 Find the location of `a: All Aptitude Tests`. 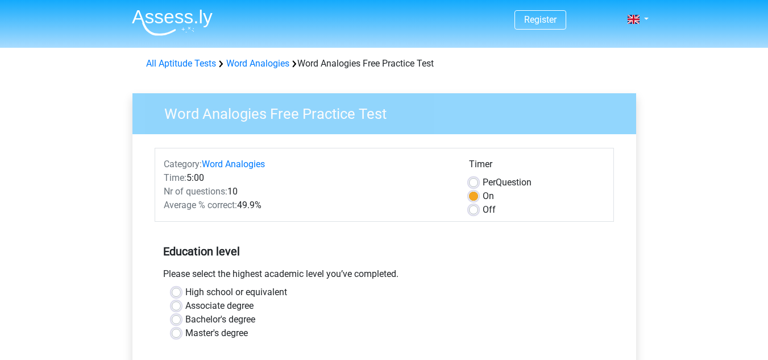

a: All Aptitude Tests is located at coordinates (181, 63).